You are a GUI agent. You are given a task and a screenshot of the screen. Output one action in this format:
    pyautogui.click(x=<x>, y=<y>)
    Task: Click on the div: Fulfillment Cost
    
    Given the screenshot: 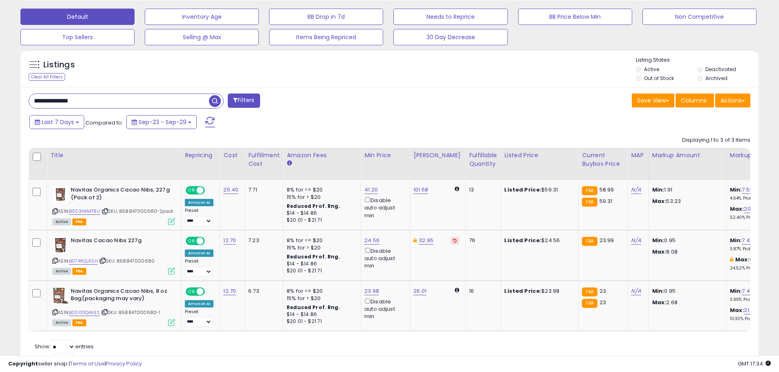 What is the action you would take?
    pyautogui.click(x=264, y=160)
    